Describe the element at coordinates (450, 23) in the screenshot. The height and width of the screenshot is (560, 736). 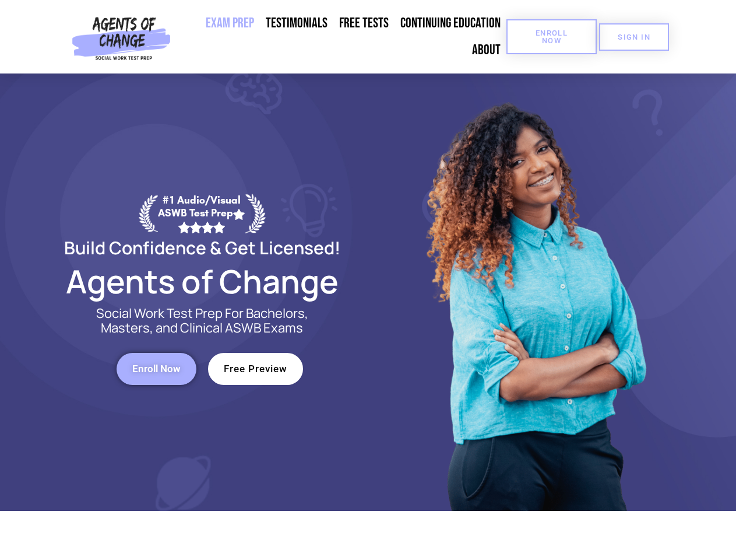
I see `a: Continuing Education` at that location.